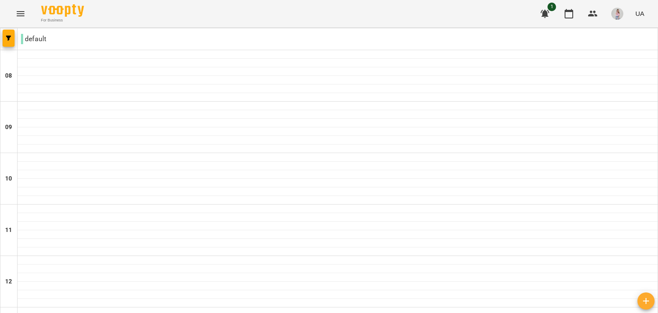 The height and width of the screenshot is (313, 658). What do you see at coordinates (646, 301) in the screenshot?
I see `button: Створити урок` at bounding box center [646, 301].